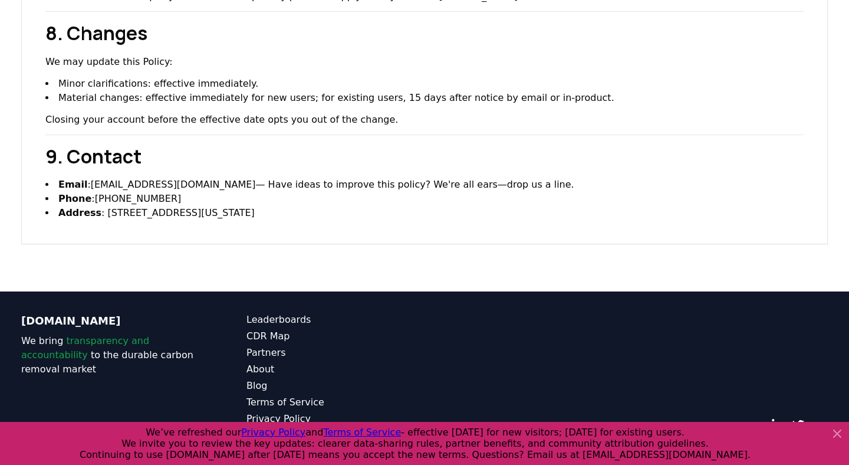 The height and width of the screenshot is (465, 849). Describe the element at coordinates (798, 425) in the screenshot. I see `a: Twitter` at that location.